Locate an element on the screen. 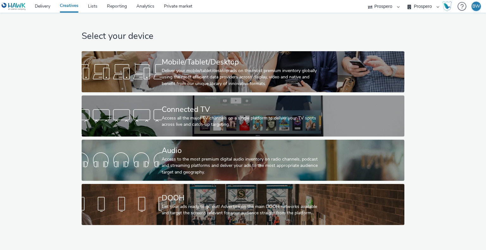  a: Mobile/Tablet/DesktopDeliver your mobile/tablet/desktop ads on the most premium inventory globall... is located at coordinates (242, 72).